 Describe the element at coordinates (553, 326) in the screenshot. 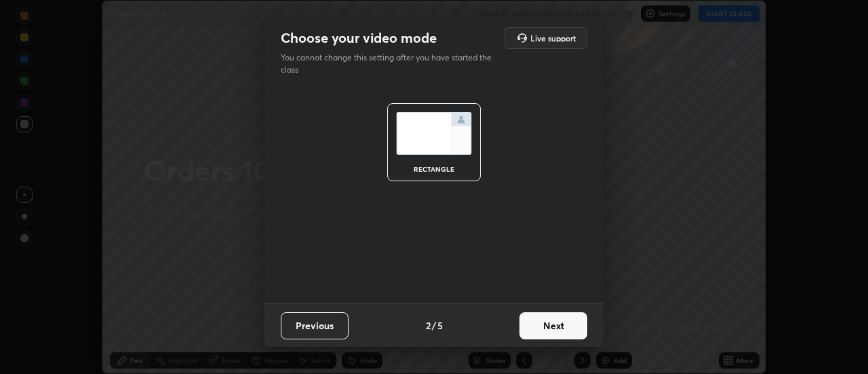

I see `button: Next` at that location.